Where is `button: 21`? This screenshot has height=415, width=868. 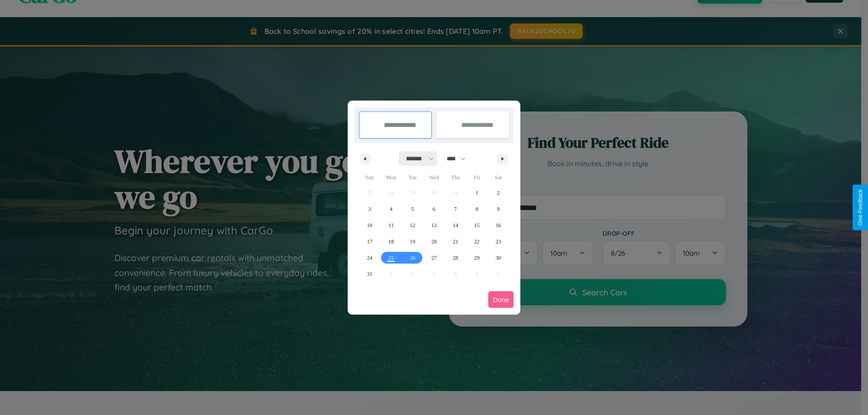
button: 21 is located at coordinates (455, 242).